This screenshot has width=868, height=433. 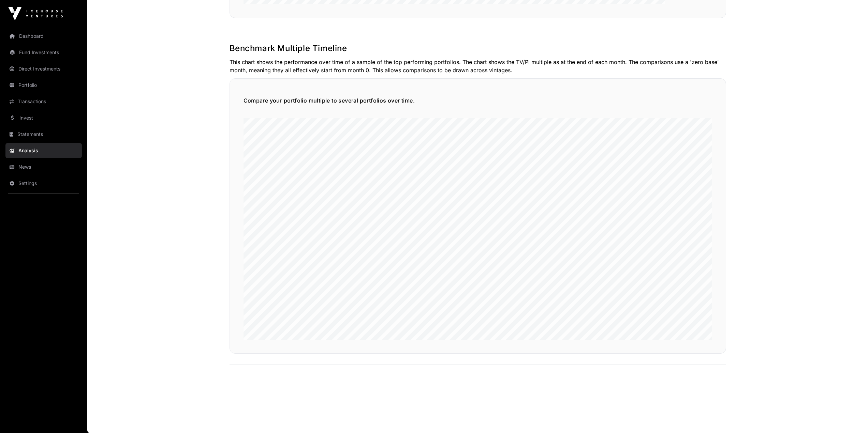 What do you see at coordinates (44, 135) in the screenshot?
I see `a: Statements` at bounding box center [44, 135].